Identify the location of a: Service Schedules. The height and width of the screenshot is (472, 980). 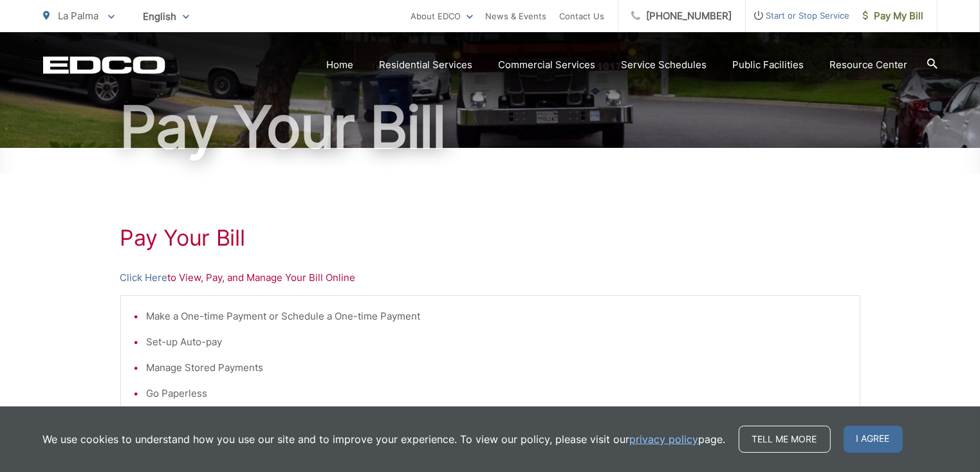
(664, 65).